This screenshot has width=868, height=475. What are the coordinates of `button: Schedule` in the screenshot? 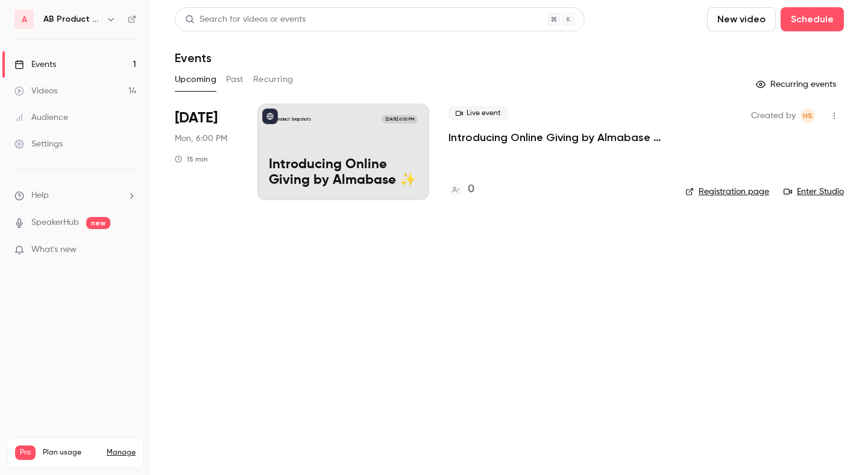 It's located at (812, 19).